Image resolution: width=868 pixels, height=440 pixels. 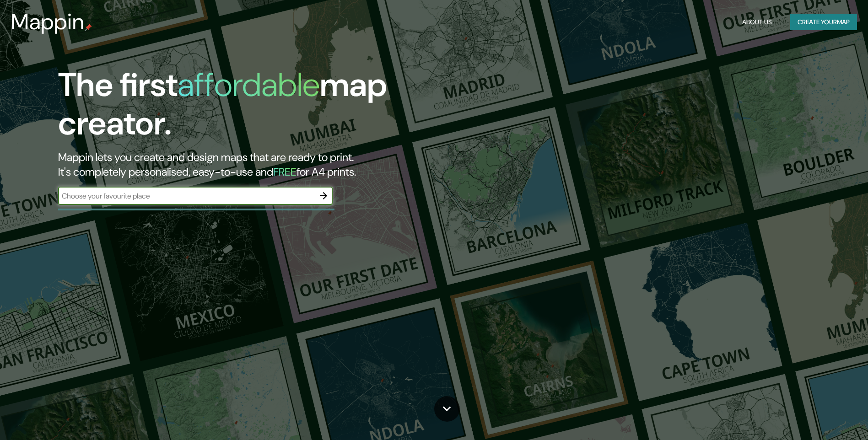 I want to click on h2: Mappin lets you create and design maps that are ready to print. It's completely personalised, eas..., so click(x=275, y=165).